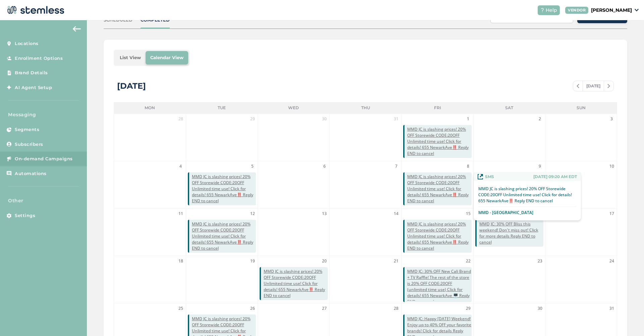  Describe the element at coordinates (578, 86) in the screenshot. I see `img: icon-chevron-left-b8c47ebb.svg` at that location.